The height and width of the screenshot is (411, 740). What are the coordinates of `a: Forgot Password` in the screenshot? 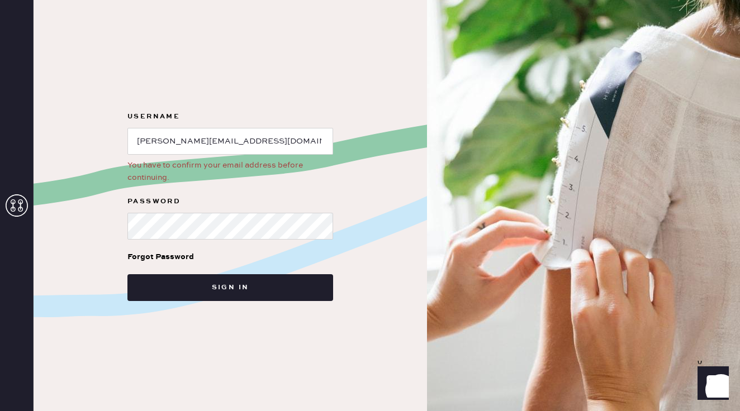 It's located at (160, 257).